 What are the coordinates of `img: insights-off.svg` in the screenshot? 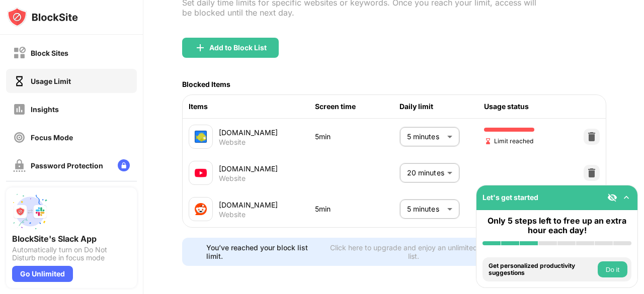 It's located at (19, 109).